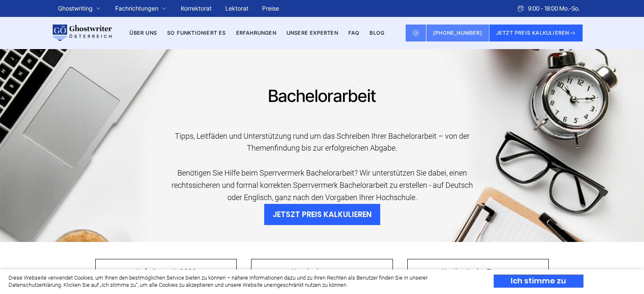 Image resolution: width=644 pixels, height=294 pixels. I want to click on button: JETZT PREIS KALKULIEREN, so click(536, 33).